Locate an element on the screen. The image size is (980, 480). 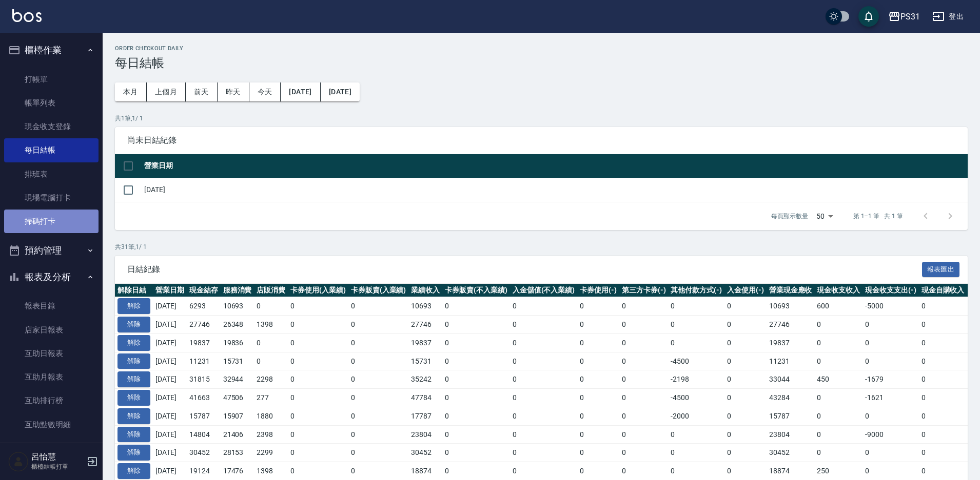
img: Logo is located at coordinates (27, 15).